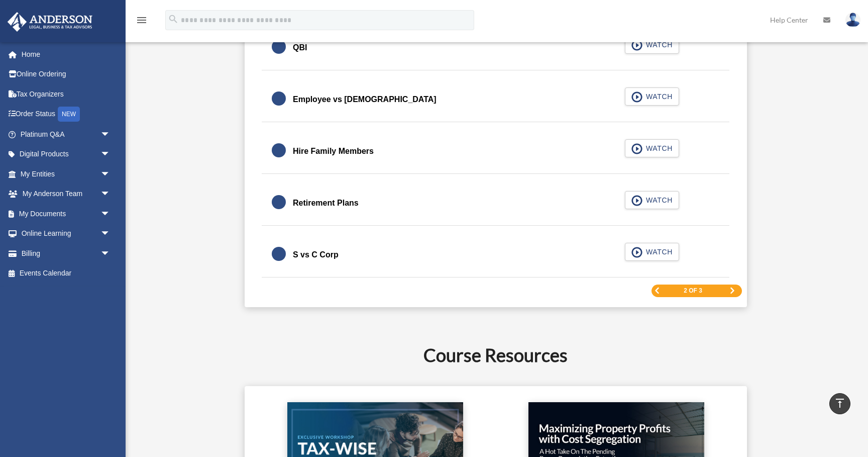 The width and height of the screenshot is (868, 457). Describe the element at coordinates (66, 134) in the screenshot. I see `a: Platinum Q&Aarrow_drop_down` at that location.